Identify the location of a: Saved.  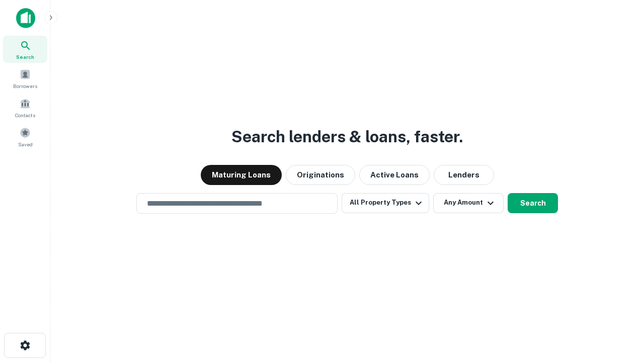
(25, 137).